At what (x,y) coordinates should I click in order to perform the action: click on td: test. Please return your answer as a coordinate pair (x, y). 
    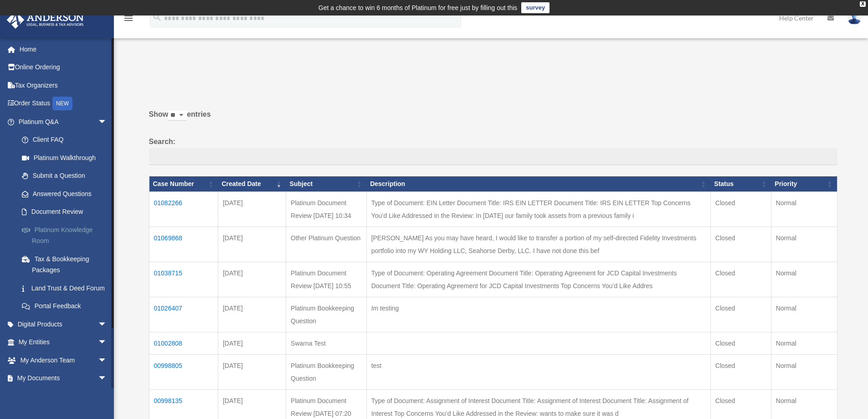
    Looking at the image, I should click on (538, 372).